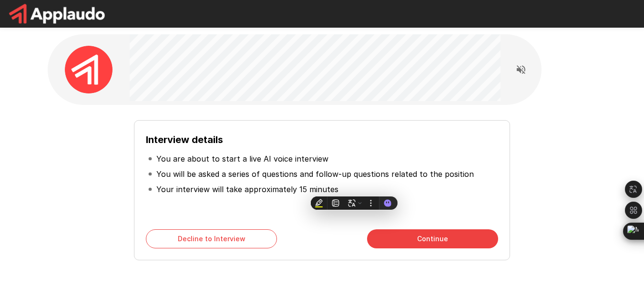 The width and height of the screenshot is (644, 297). I want to click on b: Interview details, so click(185, 140).